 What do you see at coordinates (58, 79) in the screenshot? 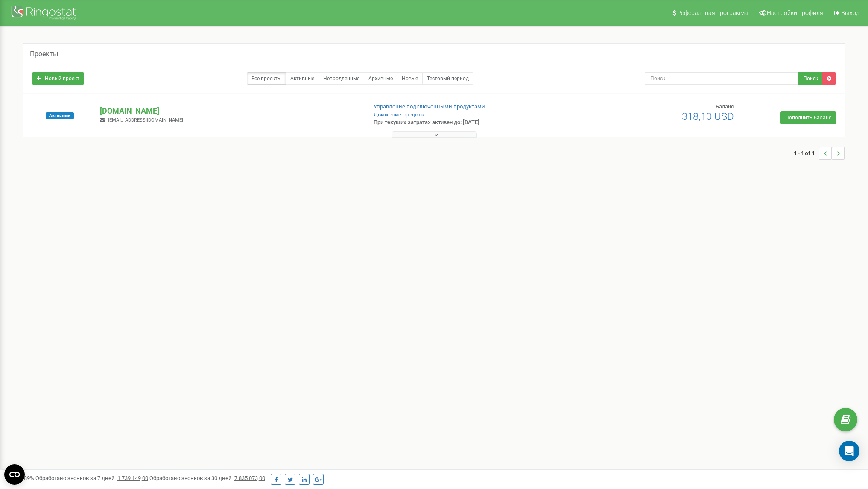
I see `a: Новый проект` at bounding box center [58, 79].